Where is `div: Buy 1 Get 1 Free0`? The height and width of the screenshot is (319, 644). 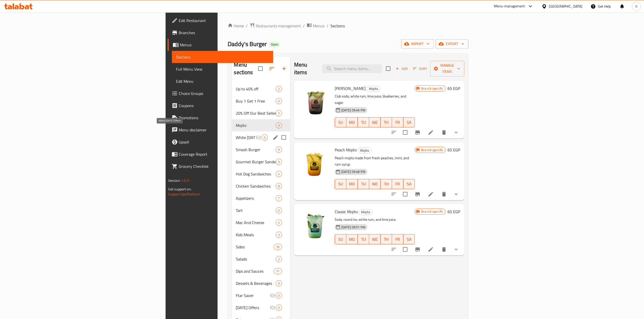
div: Buy 1 Get 1 Free0 is located at coordinates (260, 101).